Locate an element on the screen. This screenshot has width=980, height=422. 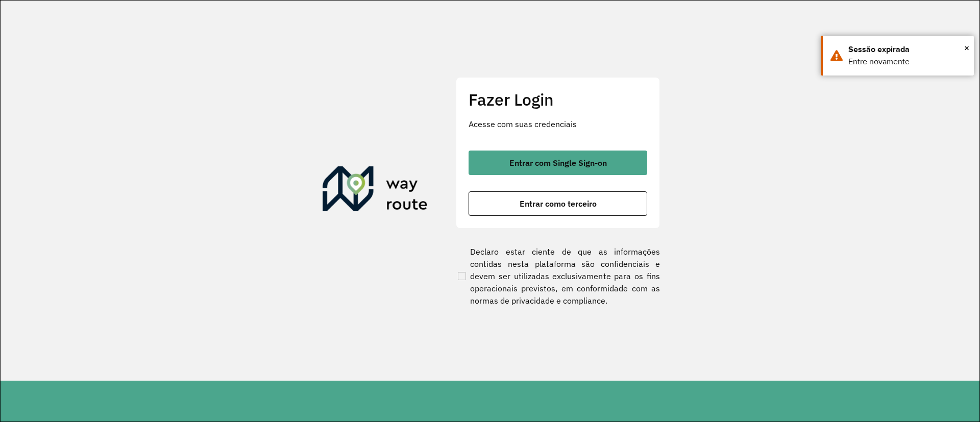
div: Sessão expirada is located at coordinates (907, 49).